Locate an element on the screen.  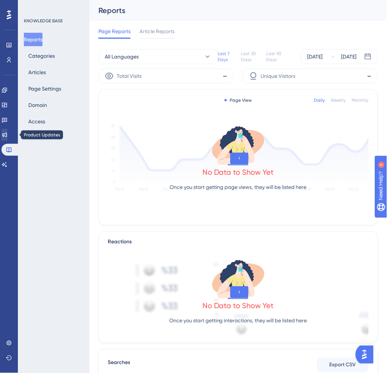
div: Page View is located at coordinates (238, 100).